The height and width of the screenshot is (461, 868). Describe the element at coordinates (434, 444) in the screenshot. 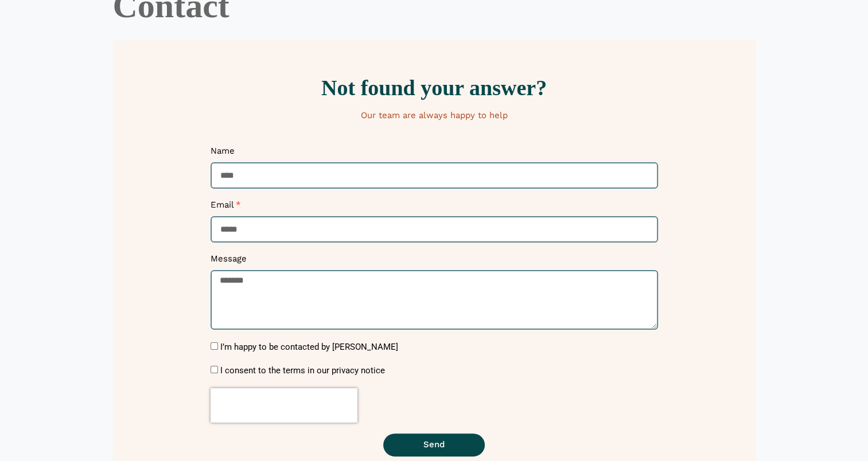

I see `span: Send` at that location.